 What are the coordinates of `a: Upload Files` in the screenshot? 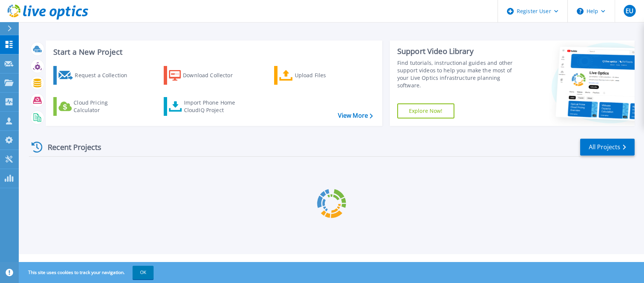 It's located at (316, 76).